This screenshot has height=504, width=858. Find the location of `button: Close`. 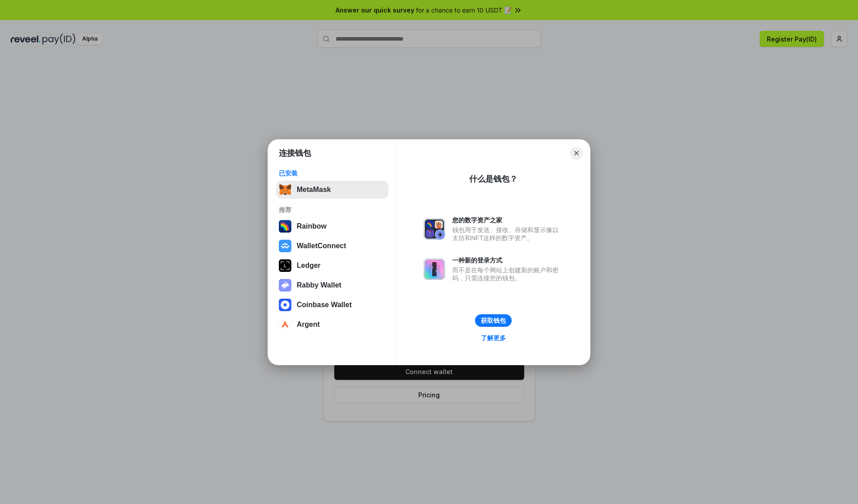

button: Close is located at coordinates (576, 154).